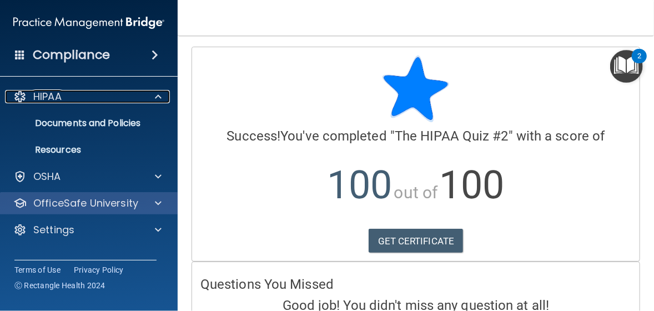 Image resolution: width=654 pixels, height=311 pixels. I want to click on p: Resources, so click(83, 150).